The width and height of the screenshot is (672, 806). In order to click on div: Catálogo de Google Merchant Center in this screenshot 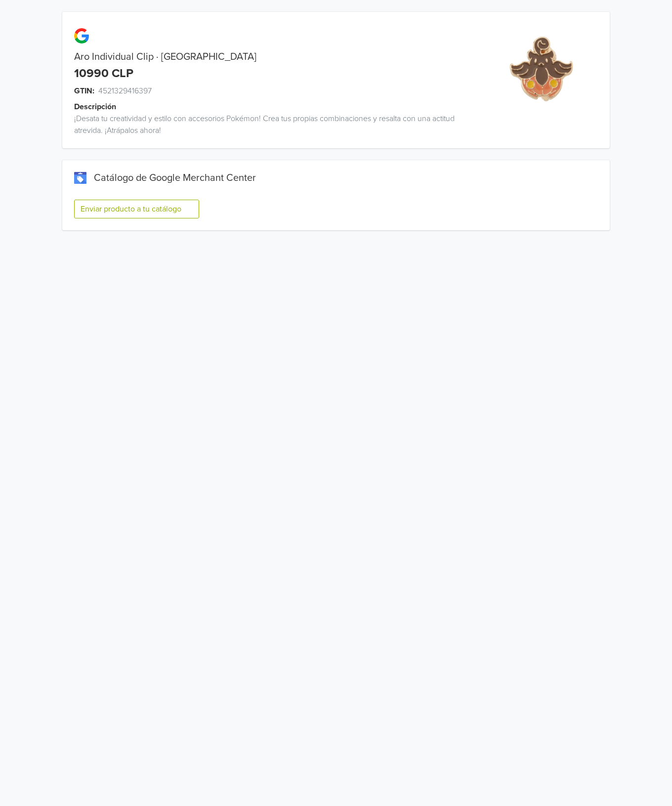, I will do `click(336, 177)`.